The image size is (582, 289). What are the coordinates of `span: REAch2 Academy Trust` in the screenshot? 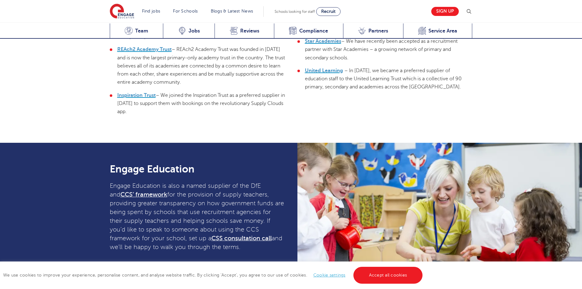 It's located at (145, 49).